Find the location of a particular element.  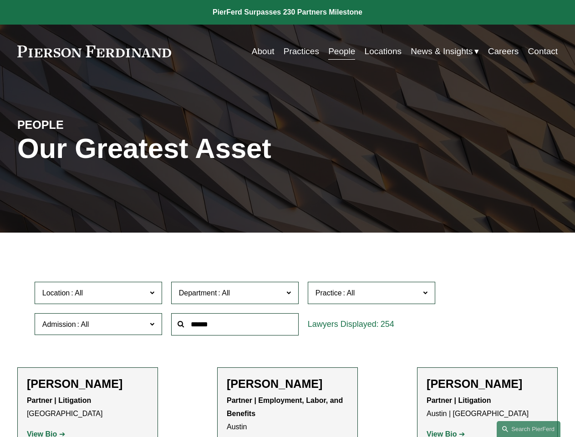

h4: PEOPLE is located at coordinates (85, 125).